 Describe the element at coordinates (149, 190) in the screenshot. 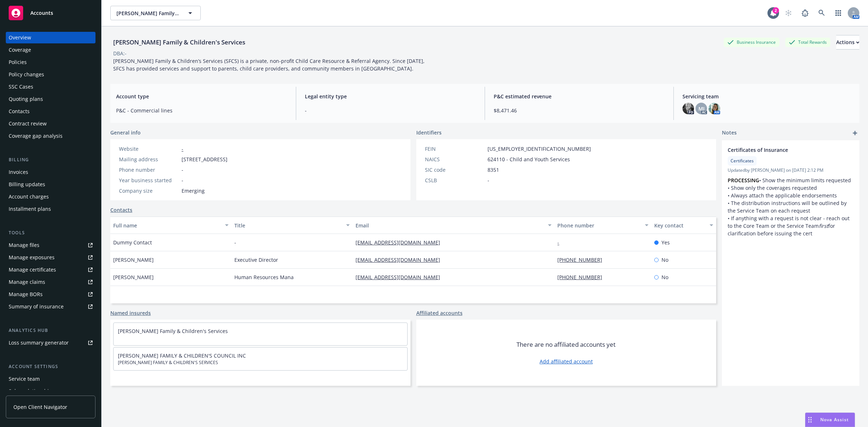

I see `div: Company size` at that location.